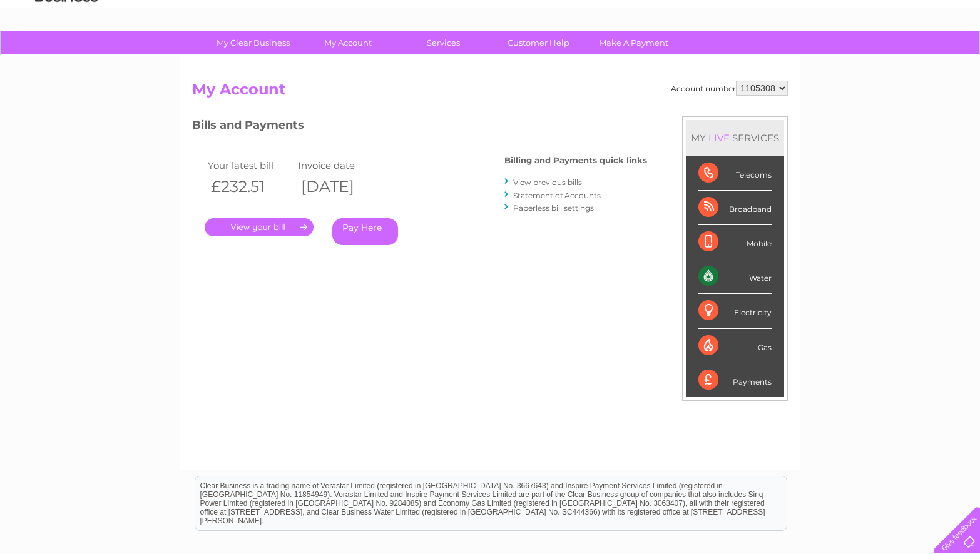 Image resolution: width=980 pixels, height=554 pixels. What do you see at coordinates (443, 43) in the screenshot?
I see `a: Services` at bounding box center [443, 43].